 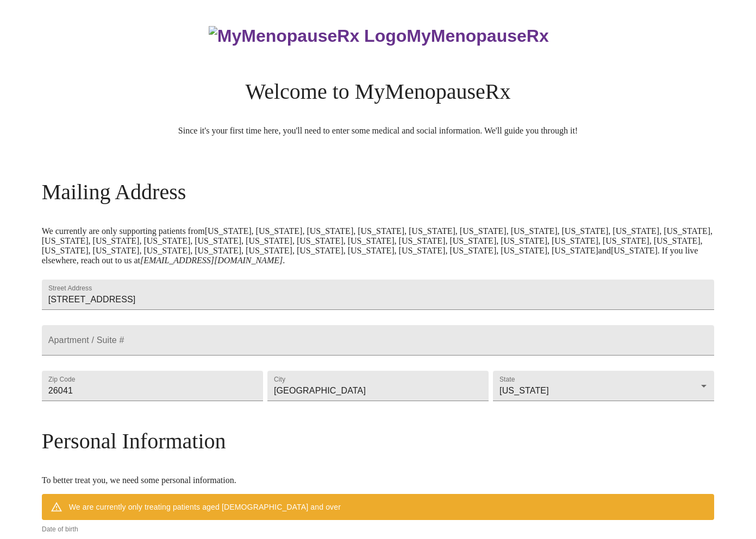 I want to click on h3: MyMenopauseRx, so click(x=378, y=36).